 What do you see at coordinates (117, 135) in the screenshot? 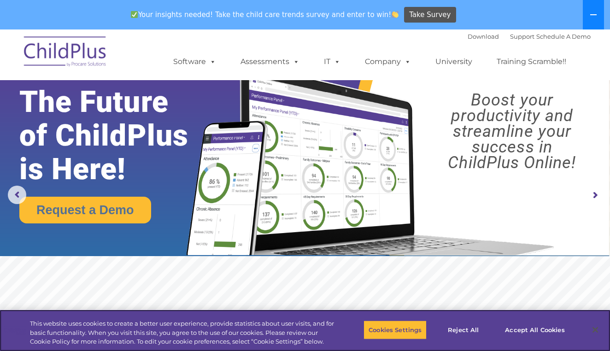
I see `rs-layer: The Future of ChildPlus is Here!` at bounding box center [117, 135].